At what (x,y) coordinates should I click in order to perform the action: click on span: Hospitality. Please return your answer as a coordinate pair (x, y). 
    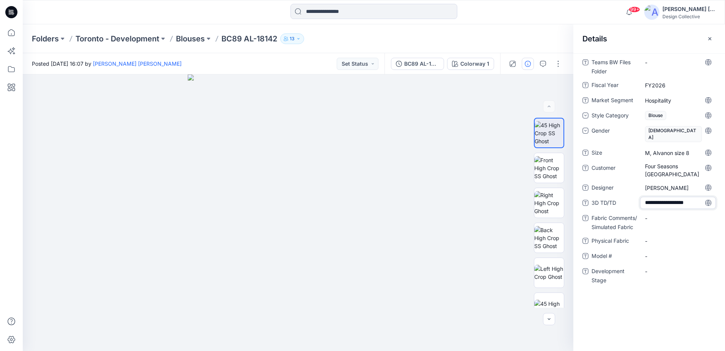
    Looking at the image, I should click on (678, 100).